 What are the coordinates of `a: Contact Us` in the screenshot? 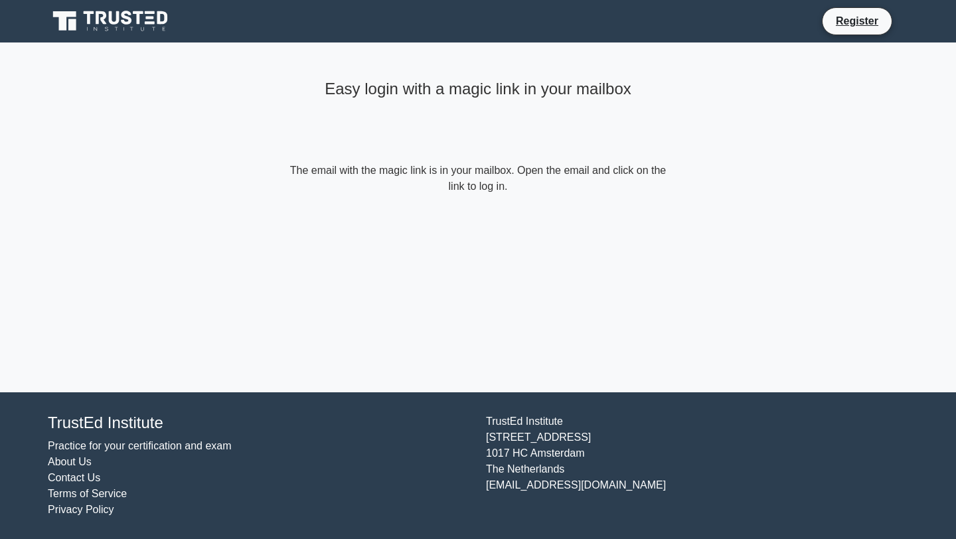 It's located at (74, 477).